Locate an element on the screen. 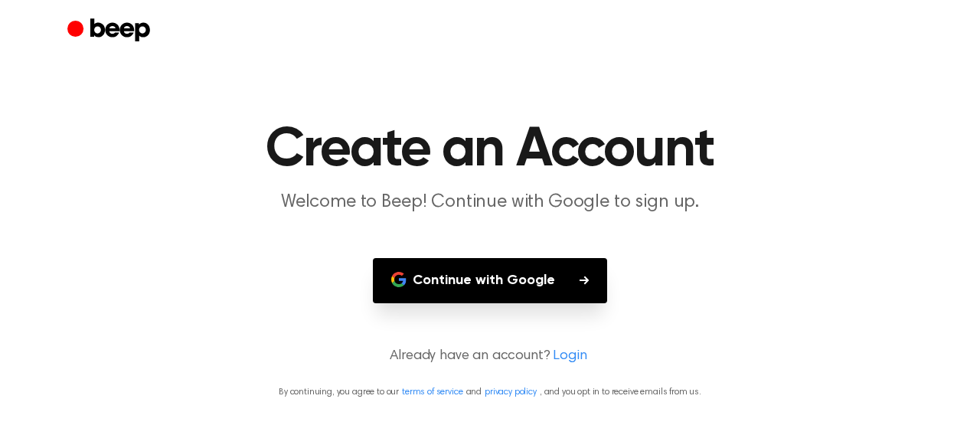 This screenshot has height=448, width=980. p: Welcome to Beep! Continue with Google to sign up. is located at coordinates (490, 203).